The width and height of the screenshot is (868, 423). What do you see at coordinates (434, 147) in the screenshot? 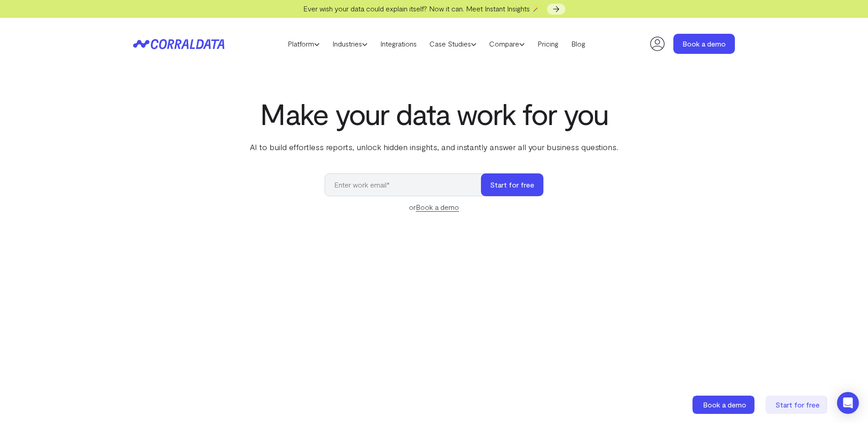
I see `p: AI to build effortless reports, unlock hidden insights, and instantly answer all your business qu...` at bounding box center [434, 147].